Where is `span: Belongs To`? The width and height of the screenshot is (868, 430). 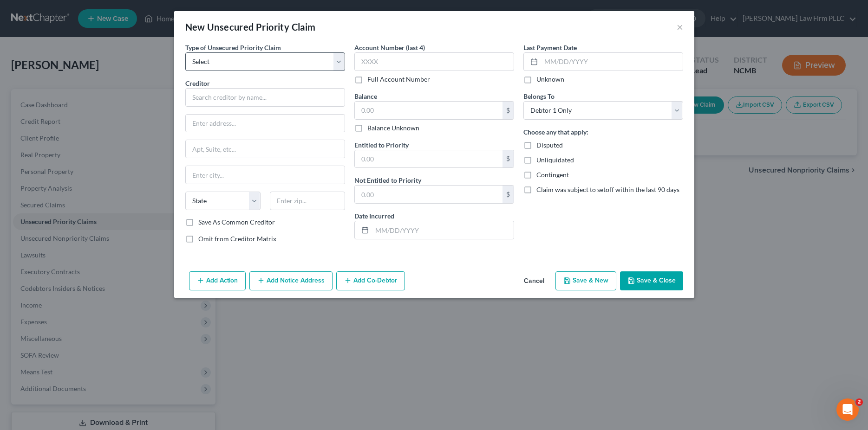 span: Belongs To is located at coordinates (539, 96).